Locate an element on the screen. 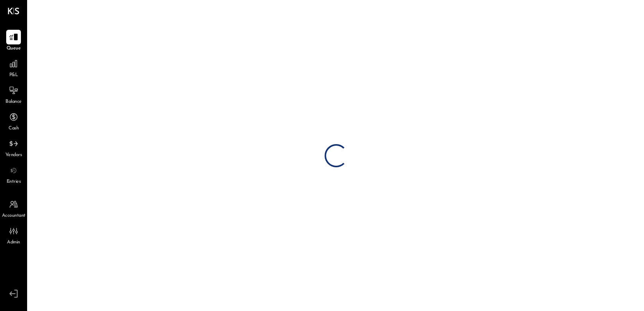 The image size is (644, 311). span: Cash is located at coordinates (14, 129).